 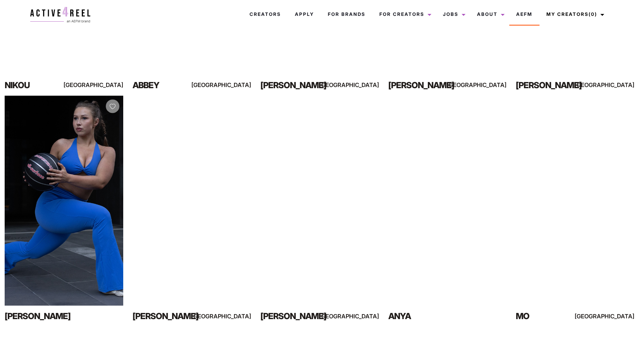 I want to click on a: AEFM, so click(x=524, y=14).